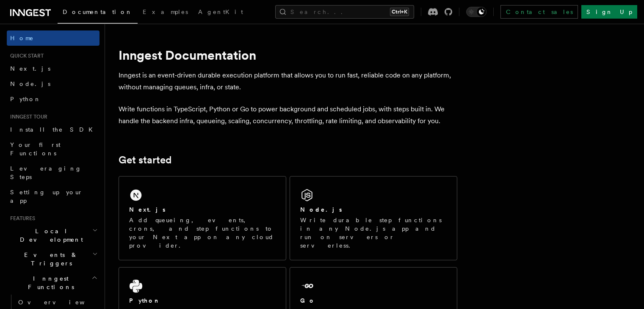  Describe the element at coordinates (21, 218) in the screenshot. I see `span: Features` at that location.